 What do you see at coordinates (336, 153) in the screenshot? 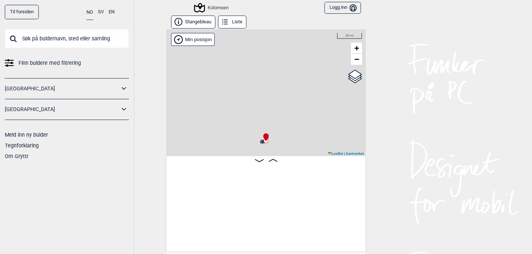
I see `a: Leaflet` at bounding box center [336, 153].